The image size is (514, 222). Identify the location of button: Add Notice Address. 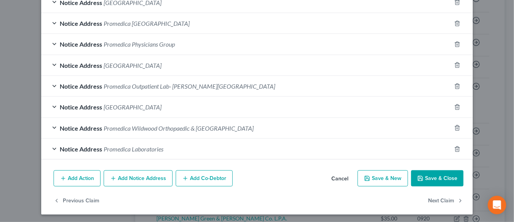
(138, 179).